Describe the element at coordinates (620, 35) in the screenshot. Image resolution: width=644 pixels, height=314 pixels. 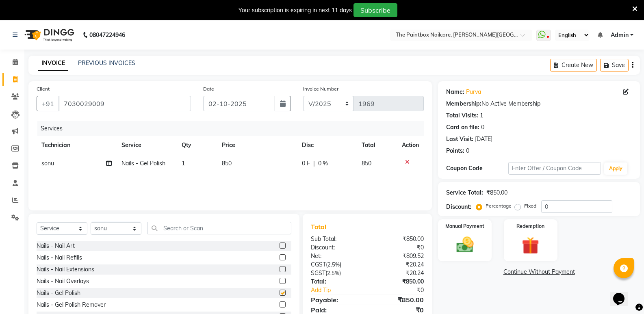
I see `span: Admin` at that location.